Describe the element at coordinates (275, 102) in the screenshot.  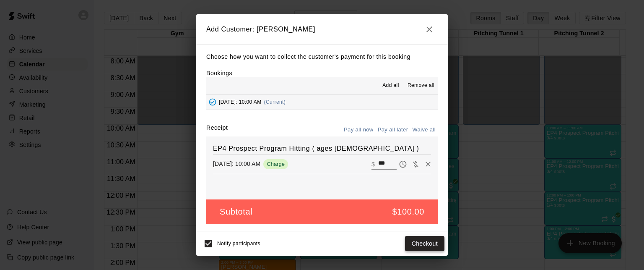
I see `span: (Current)` at that location.